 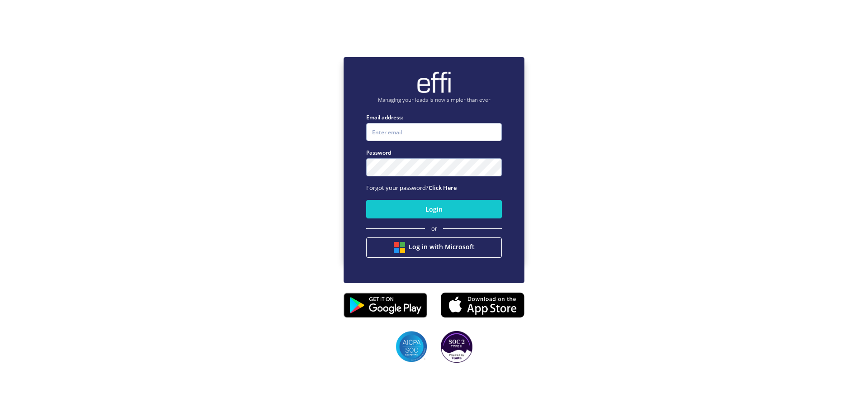 What do you see at coordinates (385, 306) in the screenshot?
I see `img: playstore.0fabf2e.png` at bounding box center [385, 306].